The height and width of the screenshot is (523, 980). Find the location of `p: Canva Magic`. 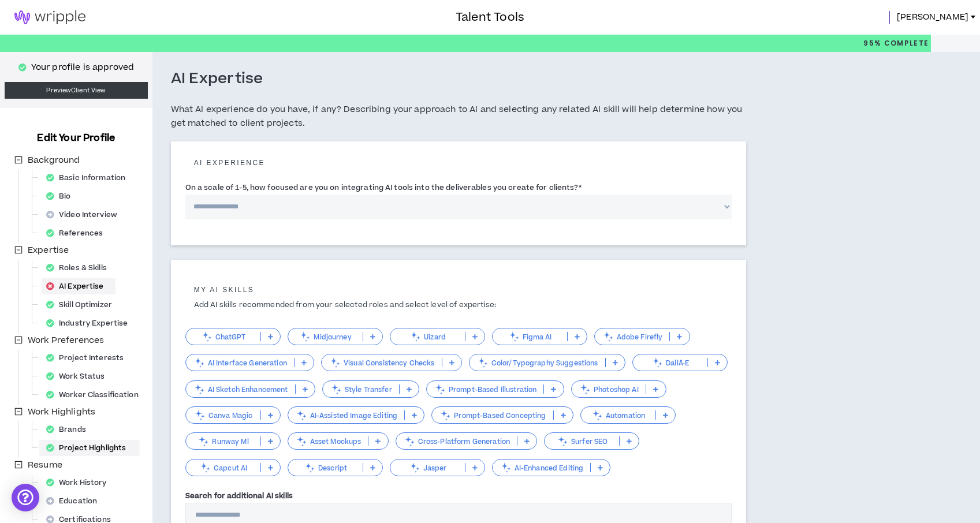

p: Canva Magic is located at coordinates (223, 415).